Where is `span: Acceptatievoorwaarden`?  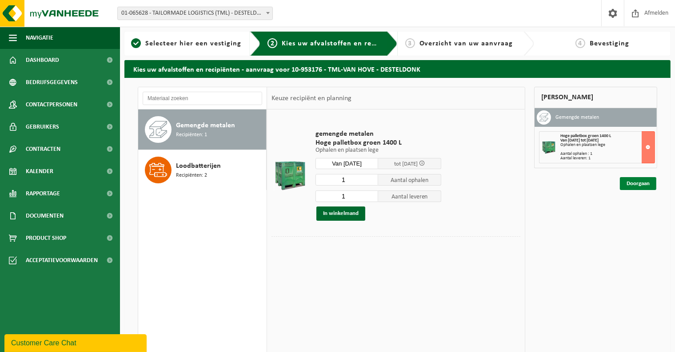
span: Acceptatievoorwaarden is located at coordinates (62, 260).